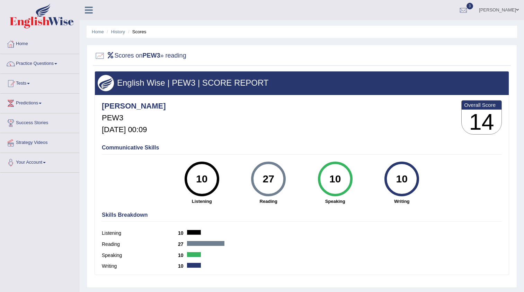 The image size is (524, 292). I want to click on strong: Reading, so click(269, 201).